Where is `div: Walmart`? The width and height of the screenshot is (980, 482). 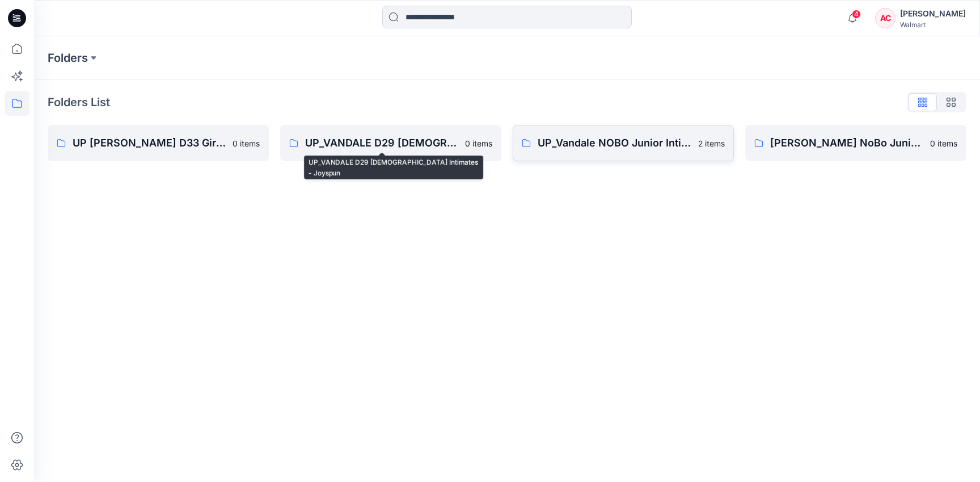
div: Walmart is located at coordinates (933, 24).